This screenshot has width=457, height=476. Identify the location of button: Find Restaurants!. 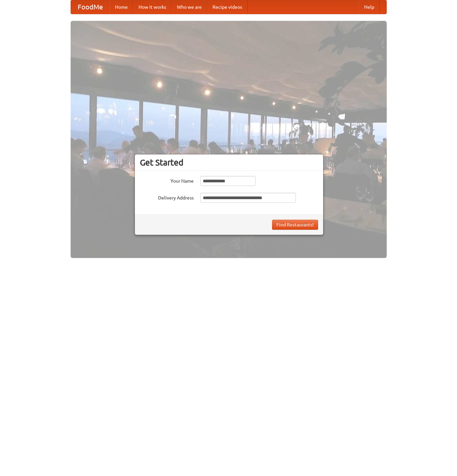
(295, 225).